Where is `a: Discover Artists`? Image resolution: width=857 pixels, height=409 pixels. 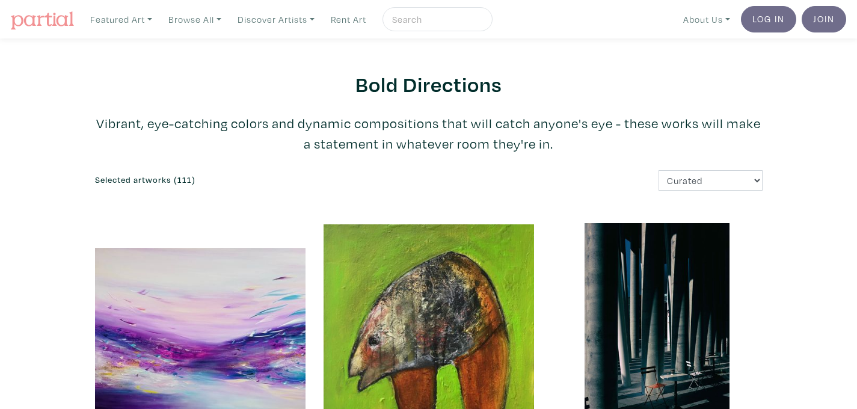
a: Discover Artists is located at coordinates (276, 19).